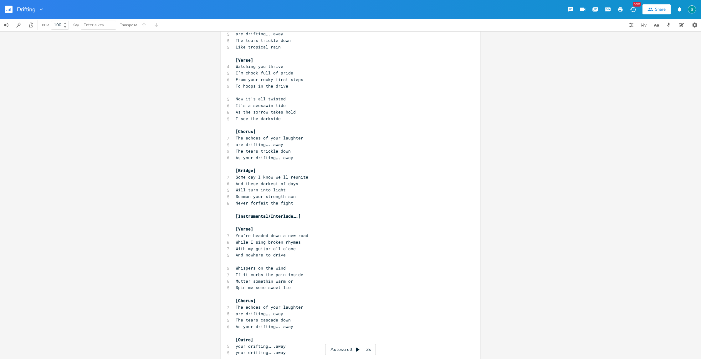 The height and width of the screenshot is (359, 701). I want to click on span: Drifting, so click(26, 9).